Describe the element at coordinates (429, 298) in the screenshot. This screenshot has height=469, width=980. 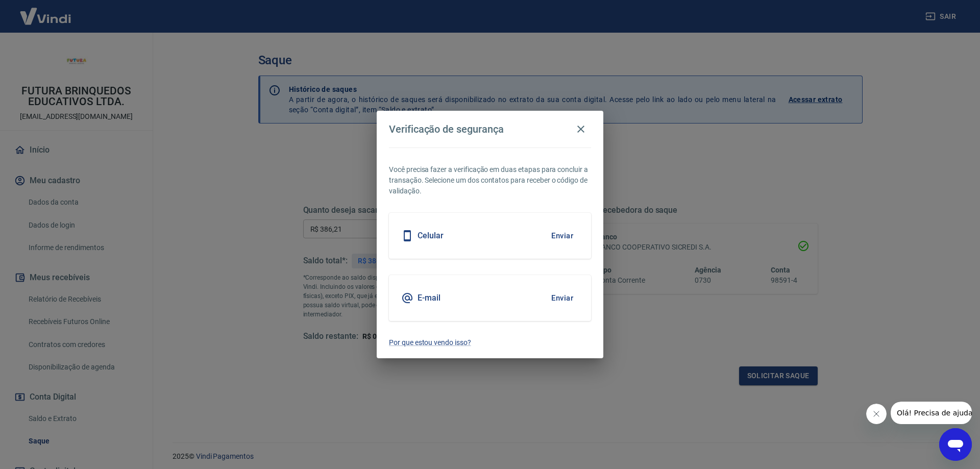
I see `h5: E-mail` at that location.